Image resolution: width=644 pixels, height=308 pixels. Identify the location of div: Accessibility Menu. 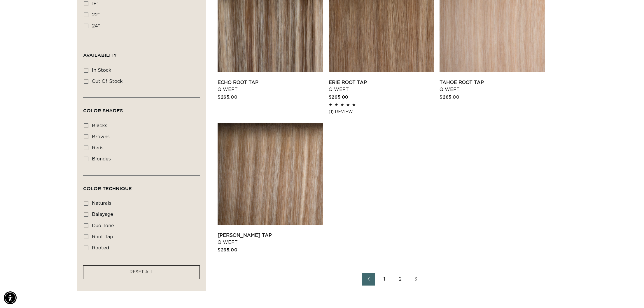
(10, 298).